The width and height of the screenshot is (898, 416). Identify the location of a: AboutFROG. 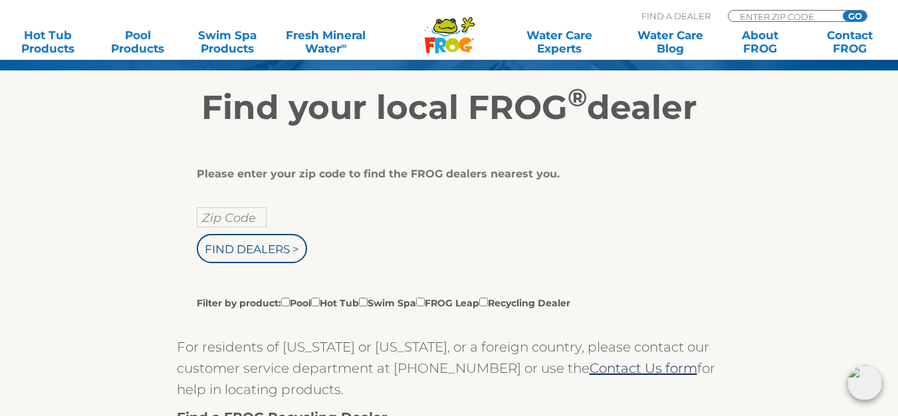
(760, 42).